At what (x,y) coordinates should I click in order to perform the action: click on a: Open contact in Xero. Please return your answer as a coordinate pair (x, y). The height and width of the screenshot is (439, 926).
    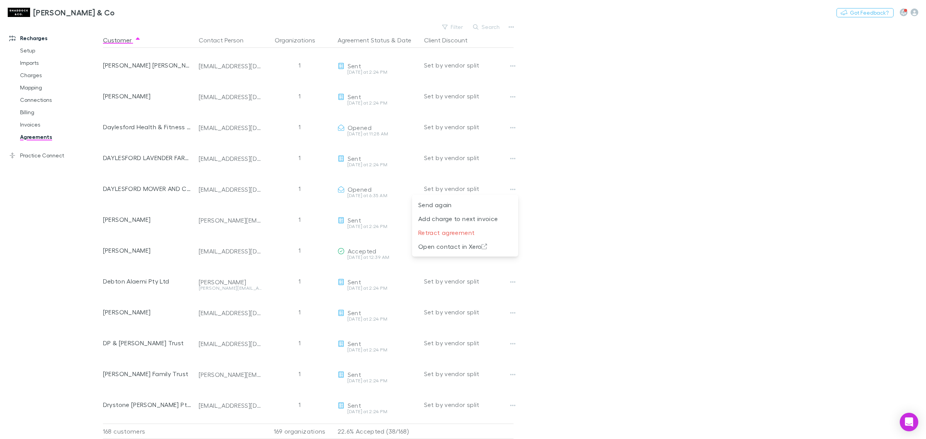
    Looking at the image, I should click on (465, 246).